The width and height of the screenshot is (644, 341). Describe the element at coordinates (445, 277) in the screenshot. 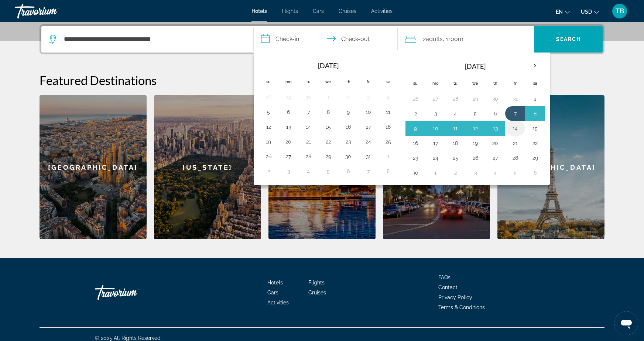

I see `a: FAQs` at that location.